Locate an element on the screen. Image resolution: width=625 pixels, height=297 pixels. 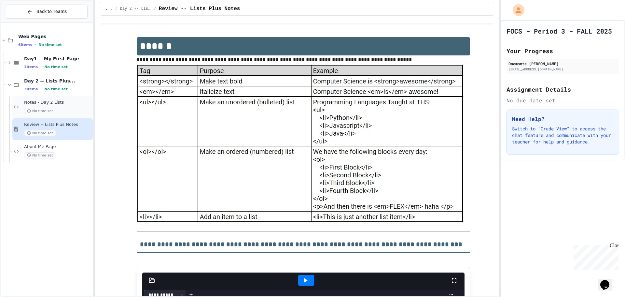
span: 6 items is located at coordinates (25, 45).